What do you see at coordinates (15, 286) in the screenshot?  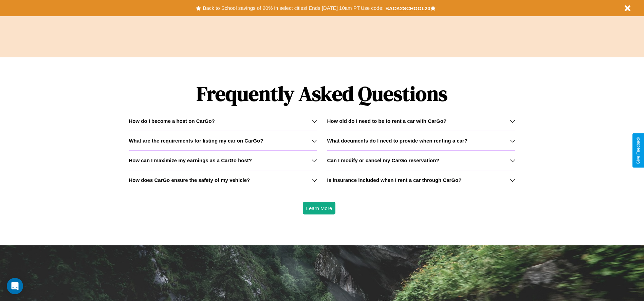 I see `div: Open Intercom Messenger` at bounding box center [15, 286].